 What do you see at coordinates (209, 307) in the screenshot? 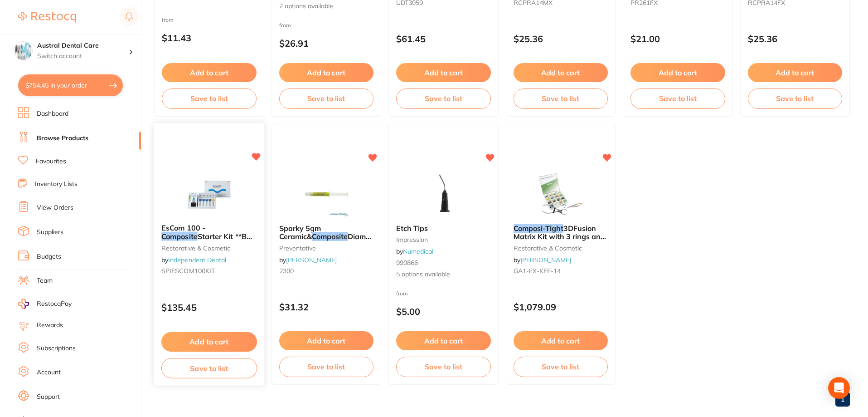
I see `p: $135.45` at bounding box center [209, 307].